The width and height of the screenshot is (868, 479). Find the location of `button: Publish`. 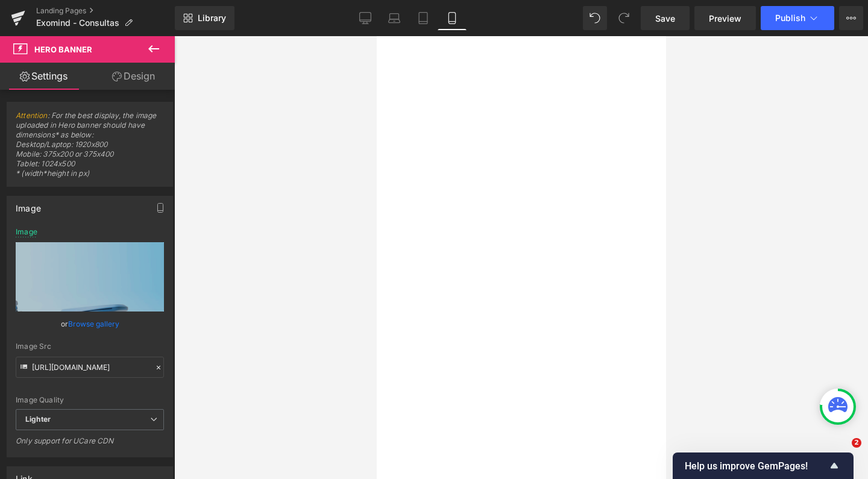

button: Publish is located at coordinates (797, 18).